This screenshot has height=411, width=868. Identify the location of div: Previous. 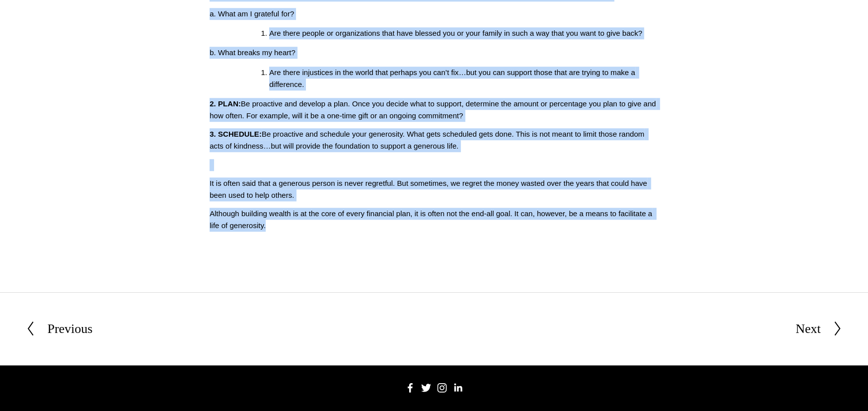
(70, 329).